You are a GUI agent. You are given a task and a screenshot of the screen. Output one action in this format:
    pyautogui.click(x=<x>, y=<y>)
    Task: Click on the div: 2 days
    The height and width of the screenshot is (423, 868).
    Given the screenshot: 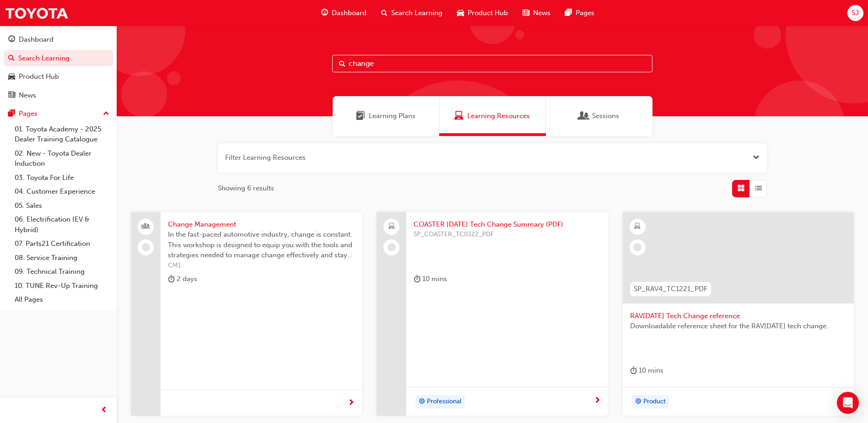 What is the action you would take?
    pyautogui.click(x=182, y=279)
    